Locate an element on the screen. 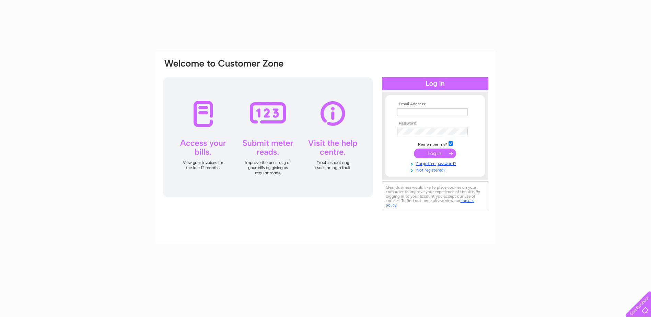  input: Submit is located at coordinates (435, 153).